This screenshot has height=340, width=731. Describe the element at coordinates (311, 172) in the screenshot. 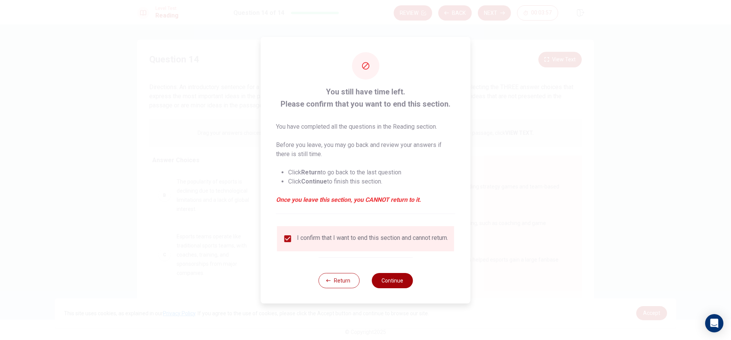

I see `strong: Return` at that location.